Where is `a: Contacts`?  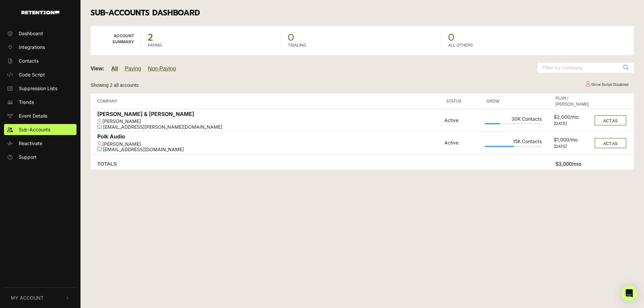 a: Contacts is located at coordinates (40, 61).